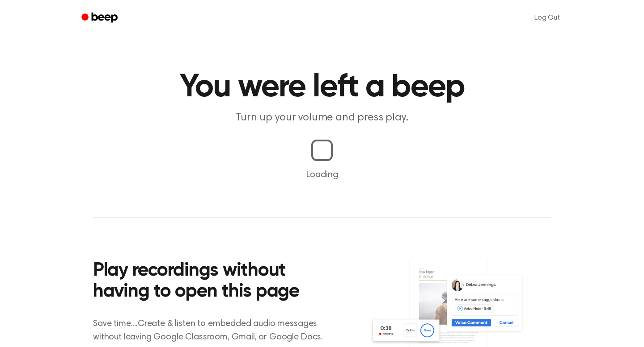 The height and width of the screenshot is (347, 644). I want to click on a: Beep, so click(100, 18).